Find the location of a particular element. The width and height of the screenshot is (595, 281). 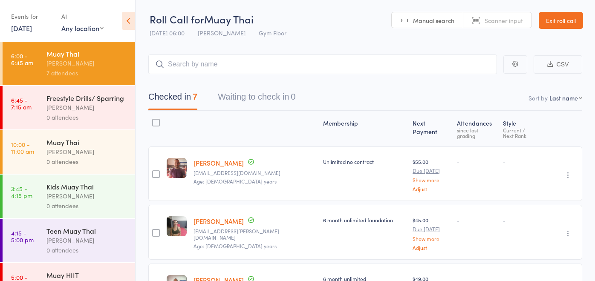

img: image1718938153.png is located at coordinates (176, 168).